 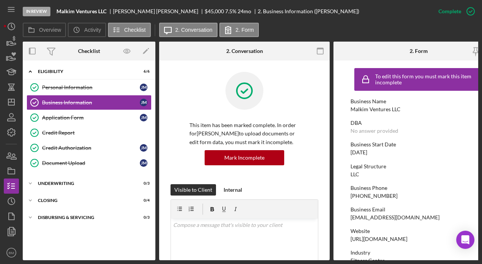 What do you see at coordinates (89, 51) in the screenshot?
I see `div: Checklist` at bounding box center [89, 51].